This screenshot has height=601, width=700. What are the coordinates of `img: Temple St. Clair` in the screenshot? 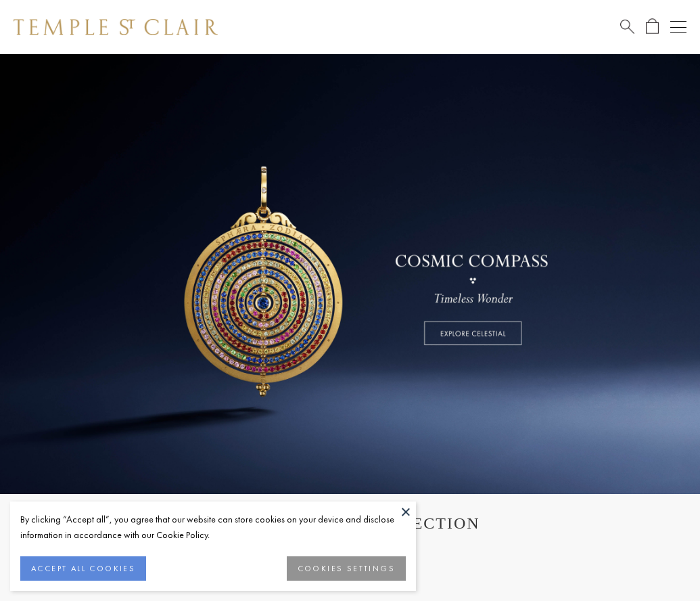 It's located at (116, 27).